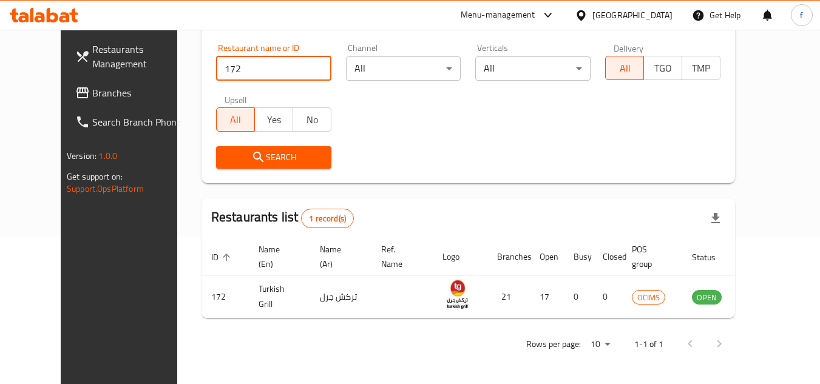 The height and width of the screenshot is (384, 820). Describe the element at coordinates (547, 297) in the screenshot. I see `td: 17` at that location.